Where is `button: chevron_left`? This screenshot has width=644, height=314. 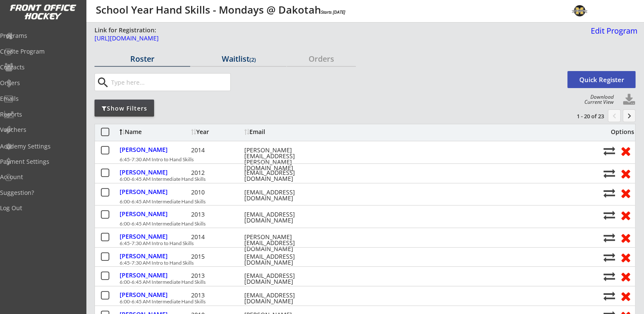 button: chevron_left is located at coordinates (615, 116).